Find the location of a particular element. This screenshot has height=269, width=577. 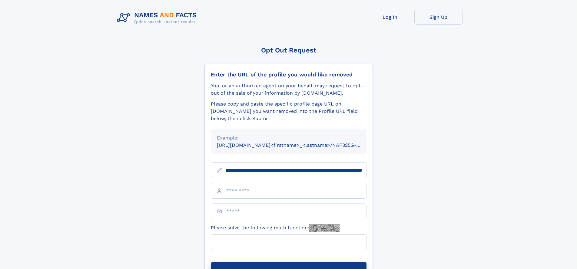

a: Log In is located at coordinates (390, 17).